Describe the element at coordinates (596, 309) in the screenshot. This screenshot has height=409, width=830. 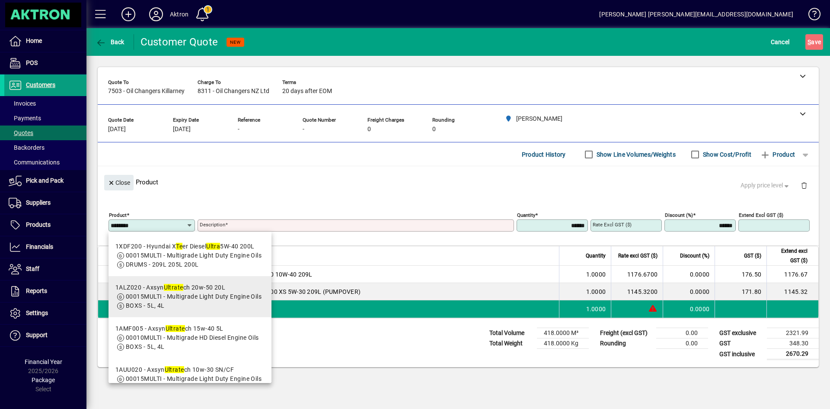
I see `span: 1.0000` at that location.